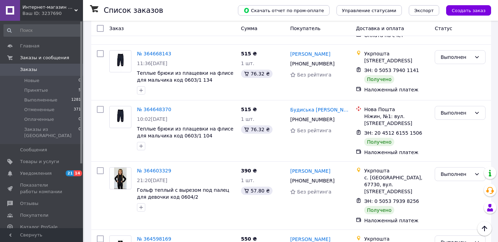 This screenshot has height=242, width=498. Describe the element at coordinates (392, 70) in the screenshot. I see `span: ЭН: 0 5053 7940 1141` at that location.